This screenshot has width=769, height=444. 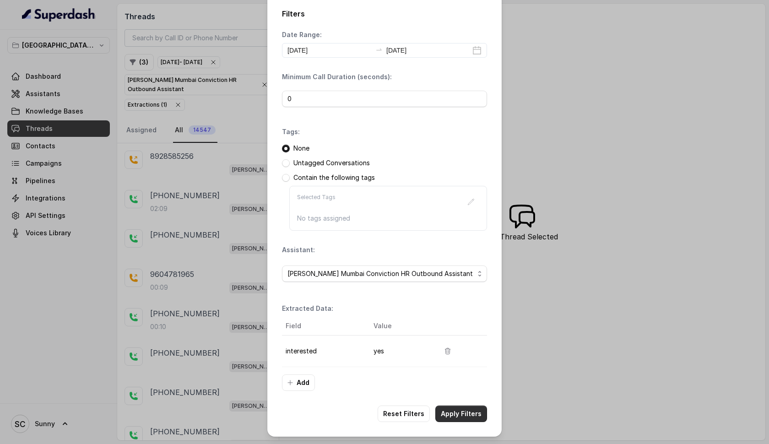 What do you see at coordinates (324, 351) in the screenshot?
I see `td: interested` at bounding box center [324, 351].